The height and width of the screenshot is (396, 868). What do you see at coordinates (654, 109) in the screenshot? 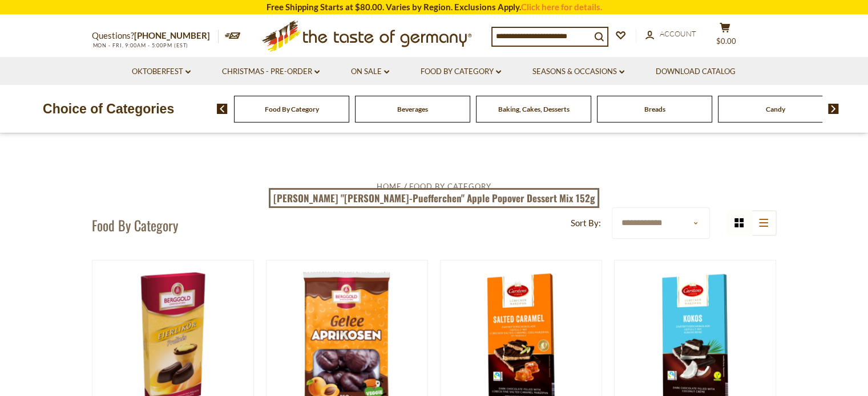
I see `span: Breads` at bounding box center [654, 109].